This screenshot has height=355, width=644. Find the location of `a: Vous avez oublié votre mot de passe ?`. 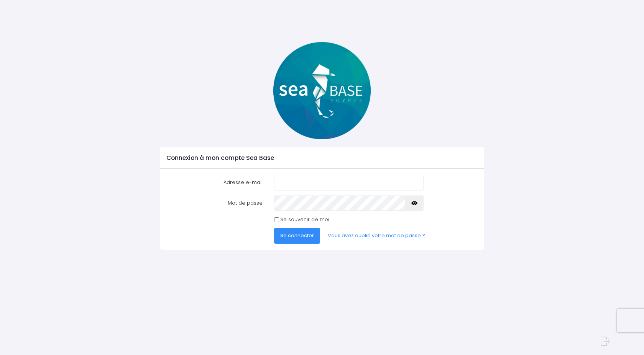

a: Vous avez oublié votre mot de passe ? is located at coordinates (376, 236).